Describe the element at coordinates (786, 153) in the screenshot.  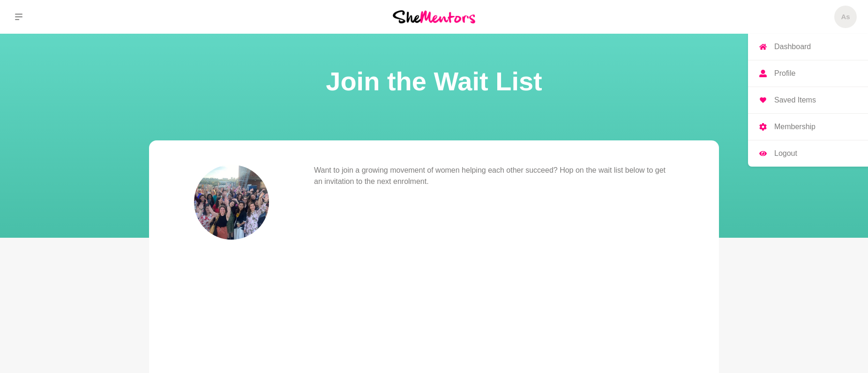
I see `p: Logout` at that location.